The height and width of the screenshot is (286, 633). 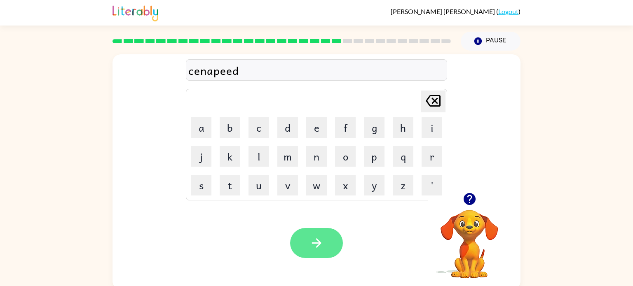 What do you see at coordinates (230, 128) in the screenshot?
I see `button: b` at bounding box center [230, 128].